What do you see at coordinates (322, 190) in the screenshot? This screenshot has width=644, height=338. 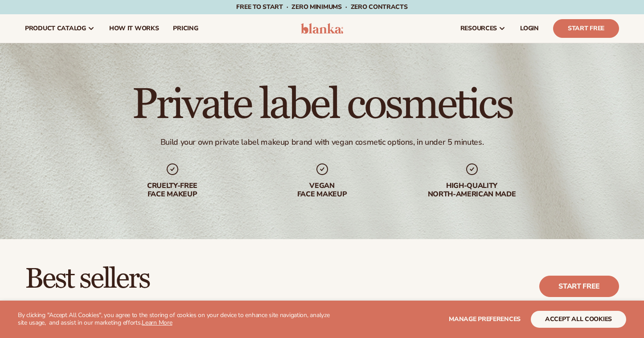 I see `div: Vegan face makeup` at bounding box center [322, 190].